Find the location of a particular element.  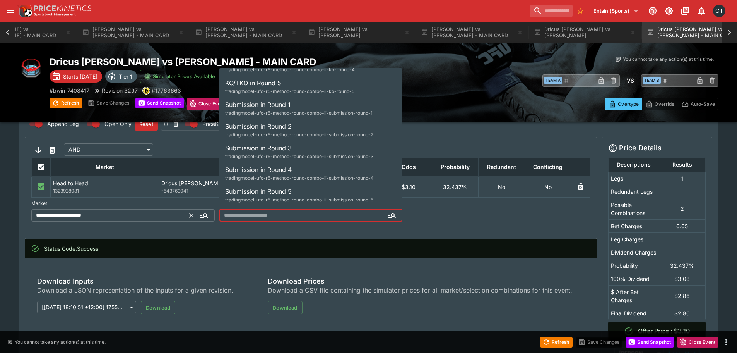

button: Auto-Save is located at coordinates (698, 104).